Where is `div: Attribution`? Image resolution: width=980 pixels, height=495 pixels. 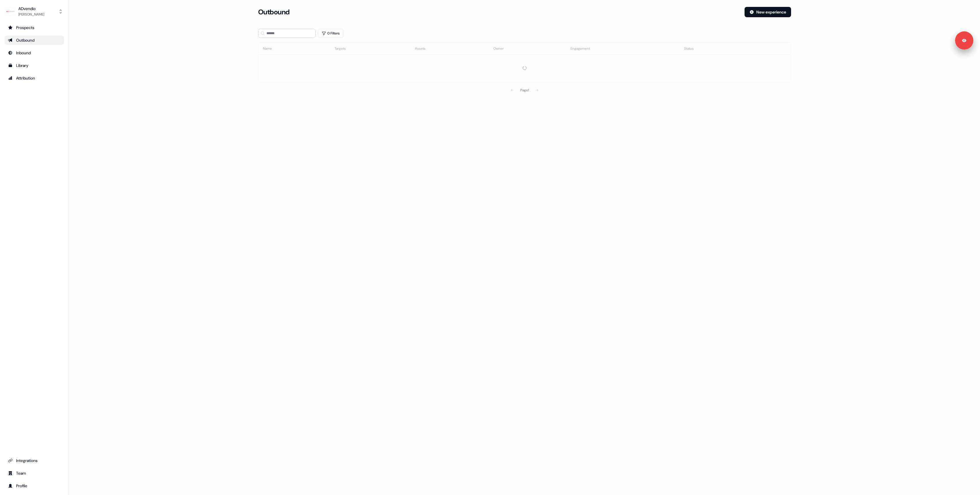 div: Attribution is located at coordinates (34, 78).